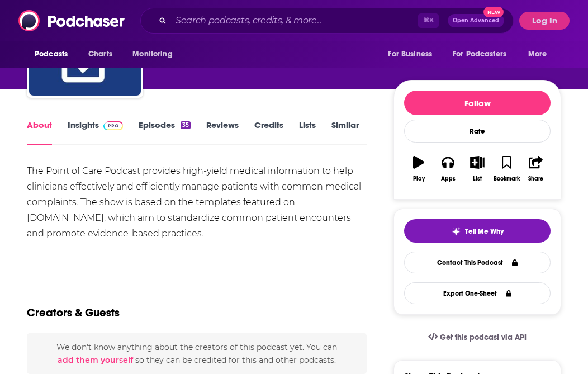 The image size is (588, 374). I want to click on img: Podchaser - Follow, Share and Rate Podcasts, so click(72, 21).